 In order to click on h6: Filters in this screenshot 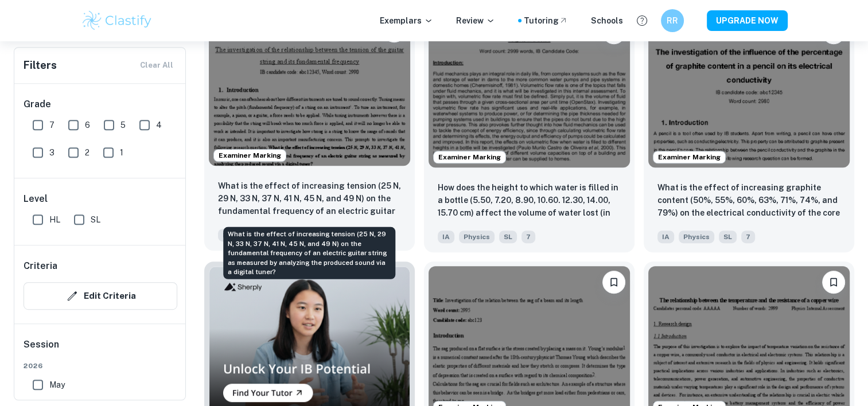, I will do `click(40, 65)`.